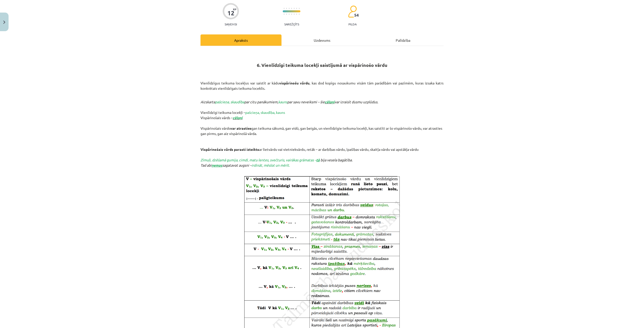 Image resolution: width=644 pixels, height=328 pixels. What do you see at coordinates (230, 102) in the screenshot?
I see `span: pašcieņa, skaudība` at bounding box center [230, 102].